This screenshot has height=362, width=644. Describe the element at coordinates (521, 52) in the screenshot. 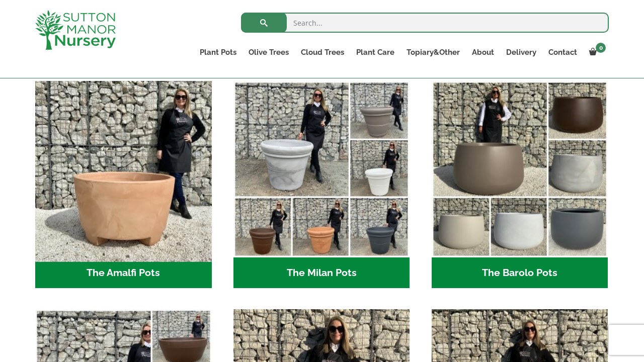

I see `a: Delivery` at that location.